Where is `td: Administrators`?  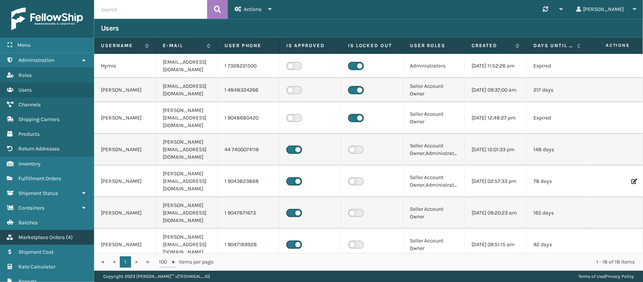 td: Administrators is located at coordinates (434, 66).